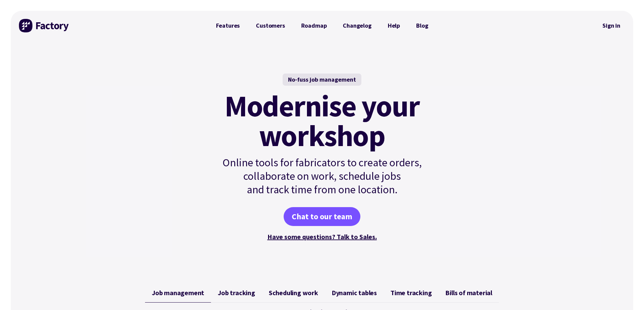  What do you see at coordinates (236, 293) in the screenshot?
I see `span: Job tracking` at bounding box center [236, 293].